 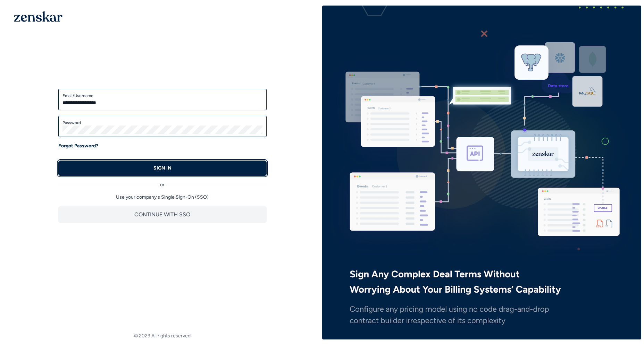 What do you see at coordinates (162, 96) in the screenshot?
I see `label: Email/Username` at bounding box center [162, 96].